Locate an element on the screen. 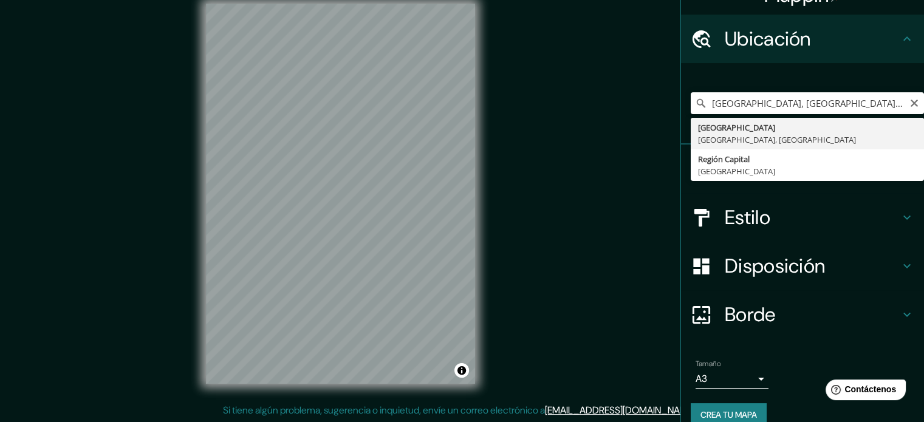 The width and height of the screenshot is (924, 422). div: A3 is located at coordinates (732, 379).